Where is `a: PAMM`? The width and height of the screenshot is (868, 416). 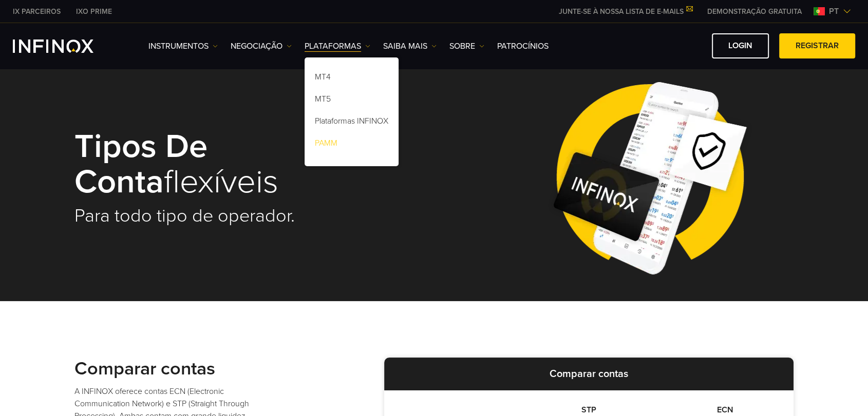 a: PAMM is located at coordinates (351, 145).